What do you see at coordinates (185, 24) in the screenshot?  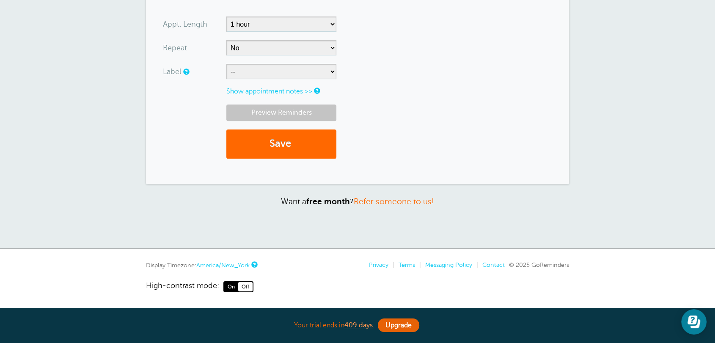 I see `label: Appt. Length` at bounding box center [185, 24].